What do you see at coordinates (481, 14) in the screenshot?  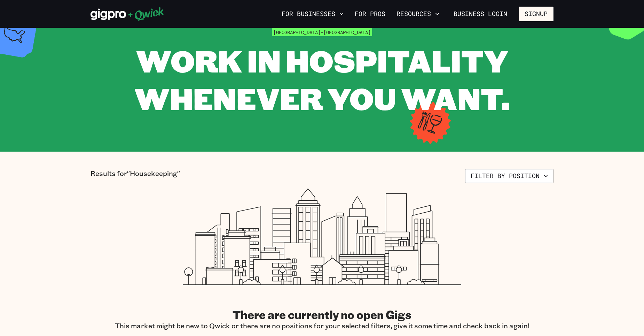 I see `a: Business Login` at bounding box center [481, 14].